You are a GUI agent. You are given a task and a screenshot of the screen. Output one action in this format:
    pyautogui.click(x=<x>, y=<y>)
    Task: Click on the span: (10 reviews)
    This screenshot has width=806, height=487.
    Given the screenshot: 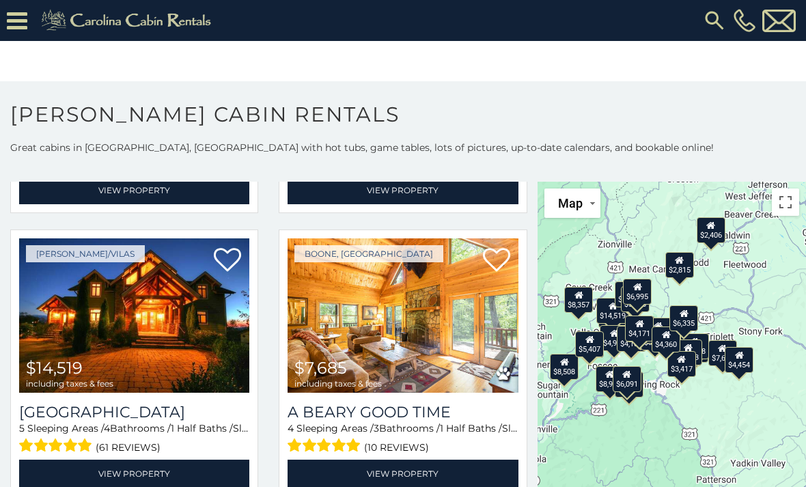 What is the action you would take?
    pyautogui.click(x=396, y=448)
    